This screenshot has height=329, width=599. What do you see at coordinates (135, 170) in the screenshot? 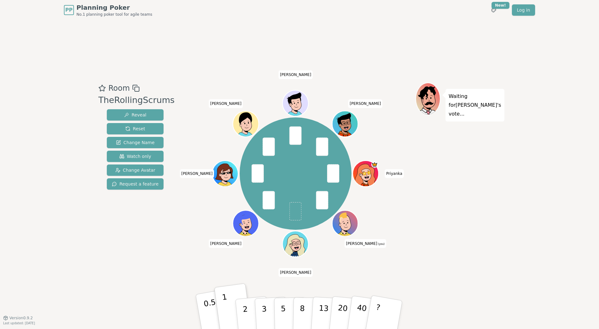
I see `span: Change Avatar` at bounding box center [135, 170].